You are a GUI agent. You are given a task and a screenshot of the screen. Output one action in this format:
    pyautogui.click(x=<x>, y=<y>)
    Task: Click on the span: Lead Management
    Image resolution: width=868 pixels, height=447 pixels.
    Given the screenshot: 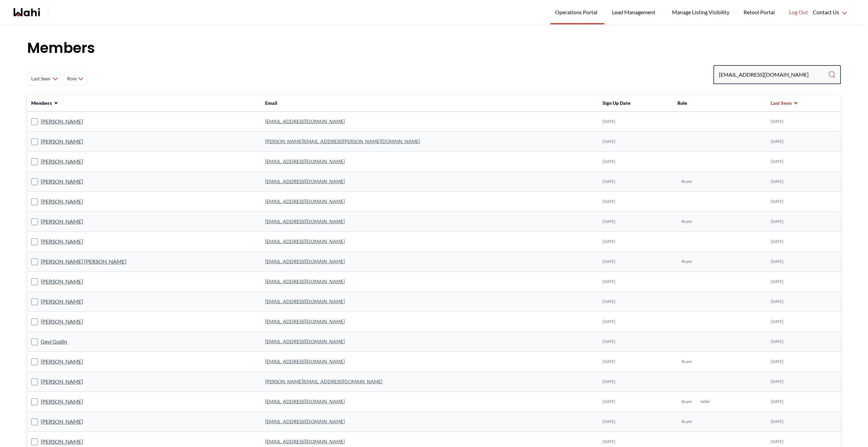 What is the action you would take?
    pyautogui.click(x=635, y=12)
    